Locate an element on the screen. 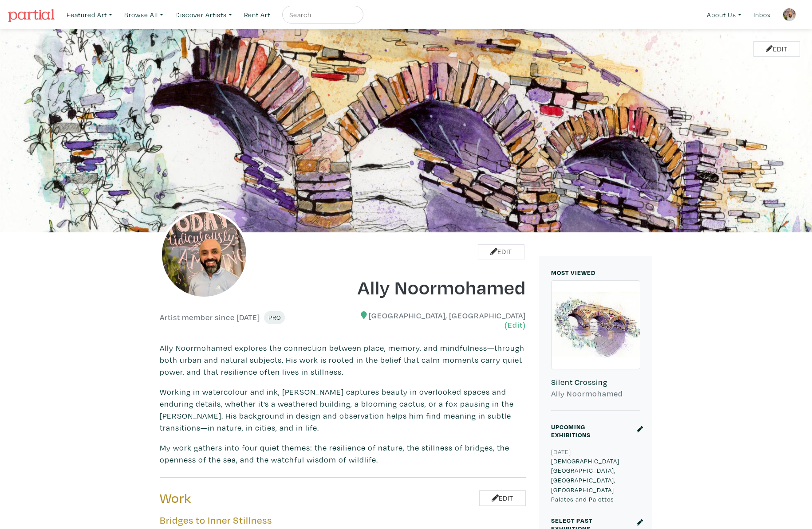  h6: Ally Noormohamed is located at coordinates (595, 393).